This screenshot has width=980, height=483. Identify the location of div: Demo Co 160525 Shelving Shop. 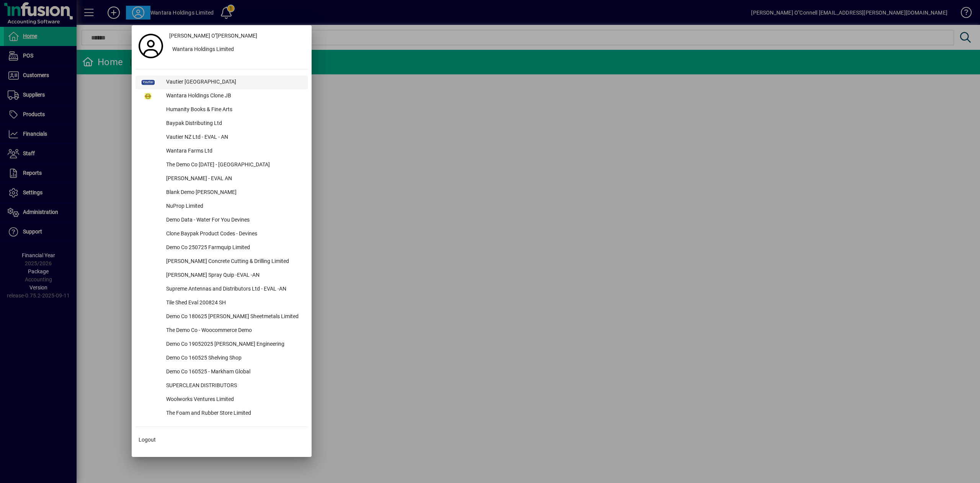
(234, 359).